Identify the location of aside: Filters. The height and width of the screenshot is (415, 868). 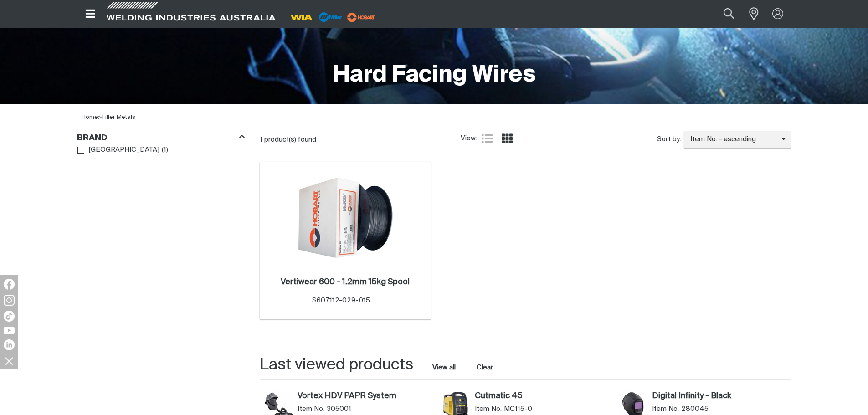
(161, 142).